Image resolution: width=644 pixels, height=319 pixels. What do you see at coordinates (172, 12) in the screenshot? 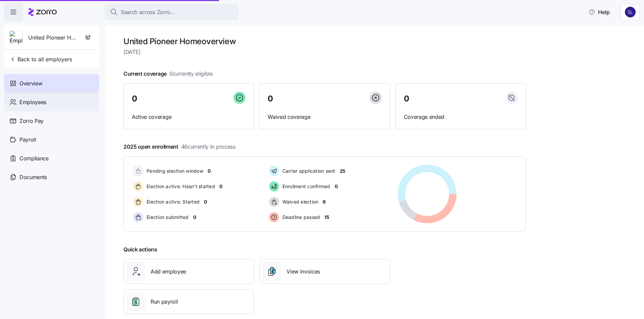
I see `button: Search across Zorro...` at bounding box center [172, 12].